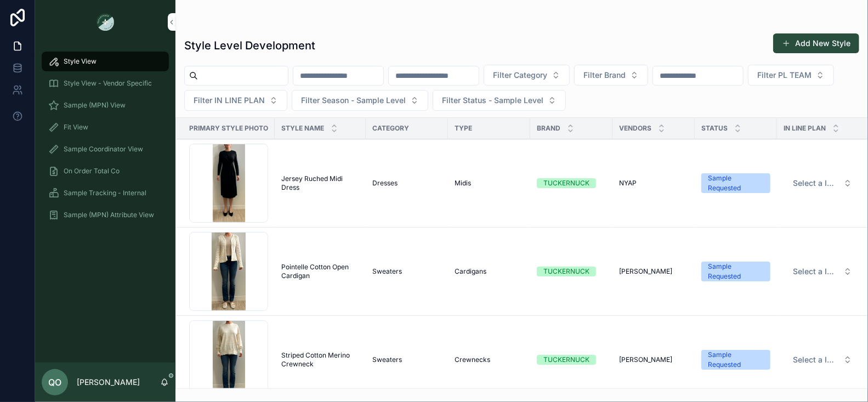 This screenshot has width=868, height=402. Describe the element at coordinates (303, 128) in the screenshot. I see `span: Style Name` at that location.